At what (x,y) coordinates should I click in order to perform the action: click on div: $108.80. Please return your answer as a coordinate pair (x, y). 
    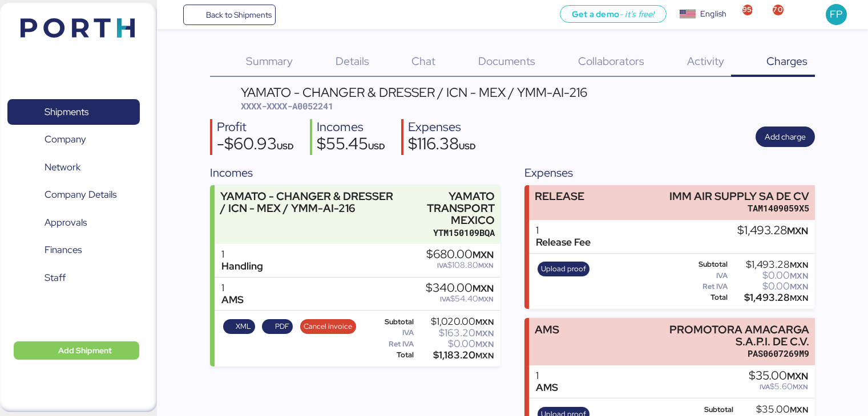
    Looking at the image, I should click on (460, 265).